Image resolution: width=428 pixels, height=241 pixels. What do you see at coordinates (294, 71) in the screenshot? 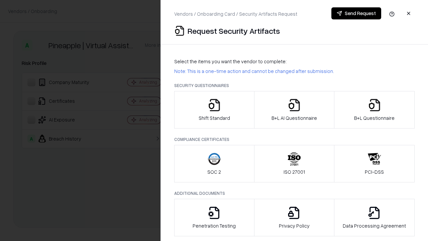
I see `p: Note: This is a one-time action and cannot be changed after submission.` at bounding box center [294, 71].